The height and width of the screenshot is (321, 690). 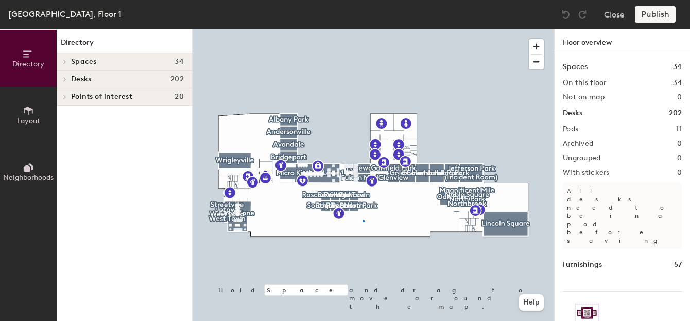 What do you see at coordinates (81, 79) in the screenshot?
I see `span: Desks` at bounding box center [81, 79].